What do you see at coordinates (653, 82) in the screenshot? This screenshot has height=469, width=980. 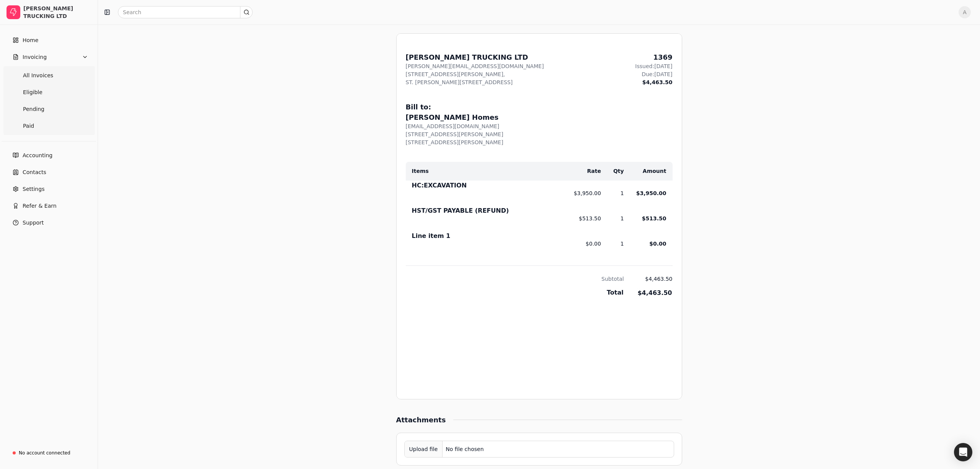 I see `div: $4,463.50` at bounding box center [653, 82].